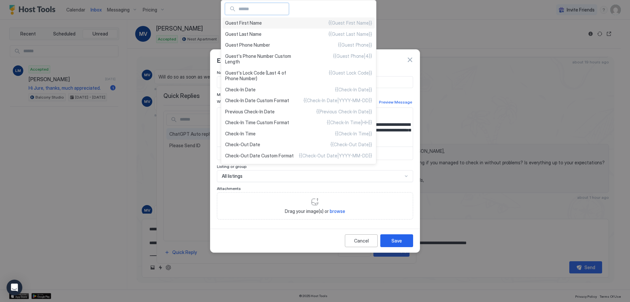  What do you see at coordinates (353, 90) in the screenshot?
I see `span: {{Check-In Date}}` at bounding box center [353, 90].